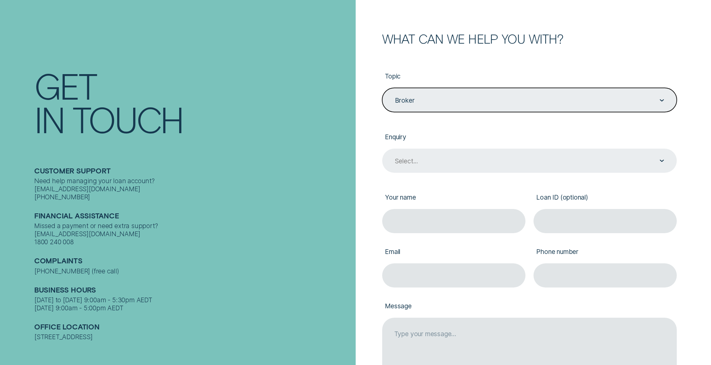 Image resolution: width=711 pixels, height=365 pixels. Describe the element at coordinates (529, 137) in the screenshot. I see `label: Enquiry` at that location.